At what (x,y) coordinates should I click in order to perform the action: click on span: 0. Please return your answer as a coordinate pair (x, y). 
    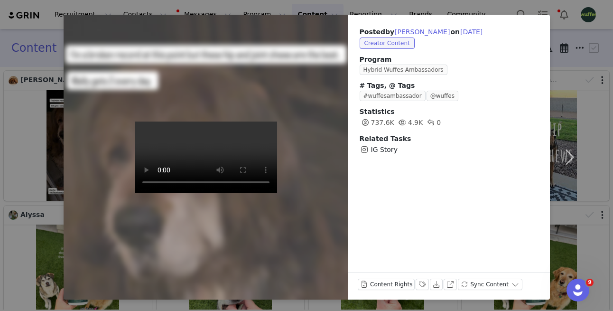
    Looking at the image, I should click on (432, 122).